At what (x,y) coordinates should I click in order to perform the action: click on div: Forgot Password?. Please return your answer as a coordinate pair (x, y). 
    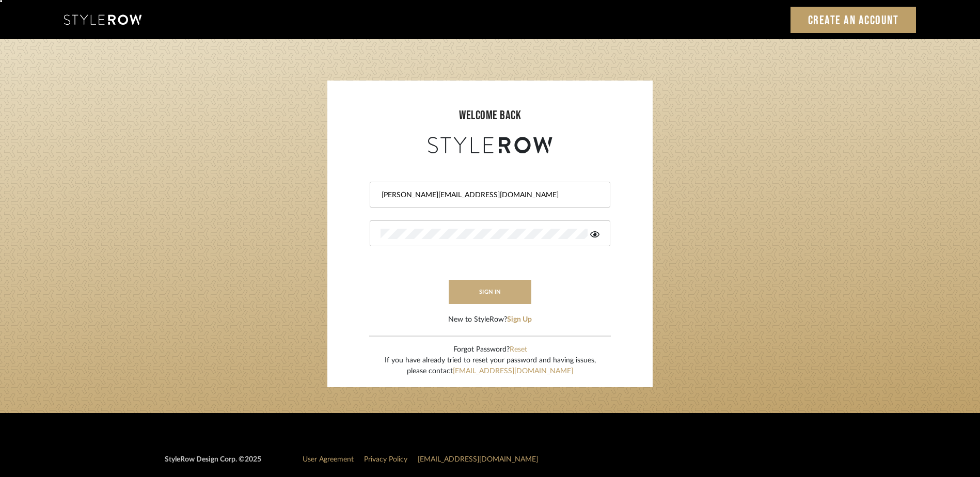
    Looking at the image, I should click on (490, 349).